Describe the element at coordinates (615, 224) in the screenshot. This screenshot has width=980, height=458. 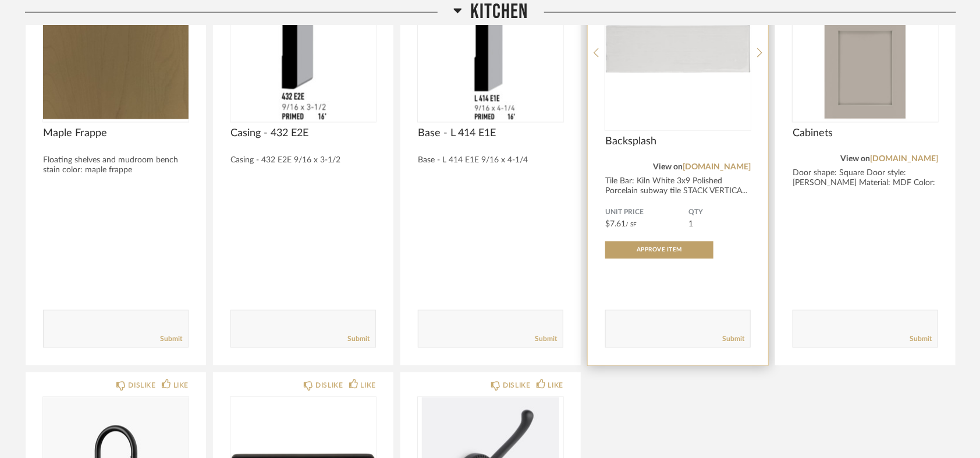
I see `span: $7.61` at that location.